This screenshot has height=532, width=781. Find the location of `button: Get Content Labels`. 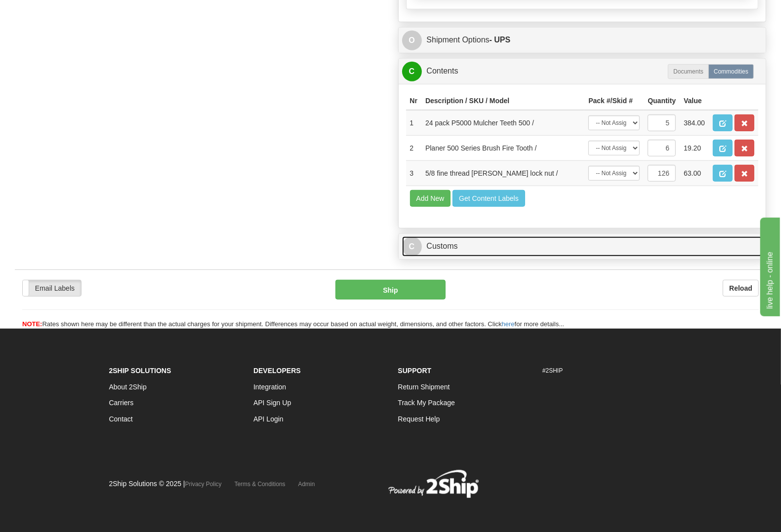

button: Get Content Labels is located at coordinates (489, 198).